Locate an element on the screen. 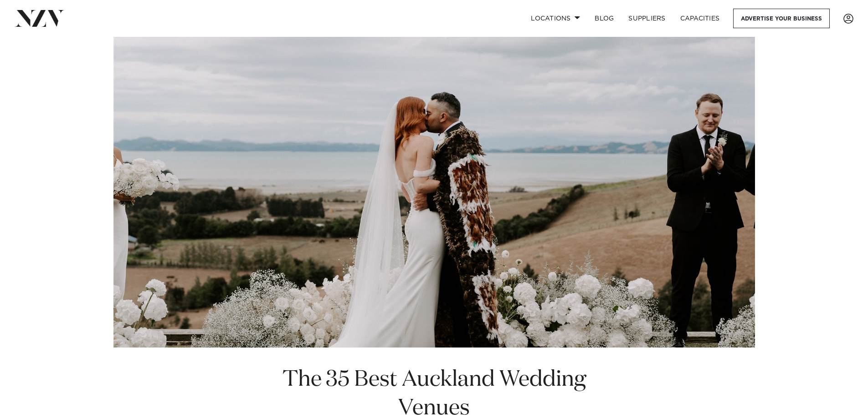  a: BLOG is located at coordinates (604, 18).